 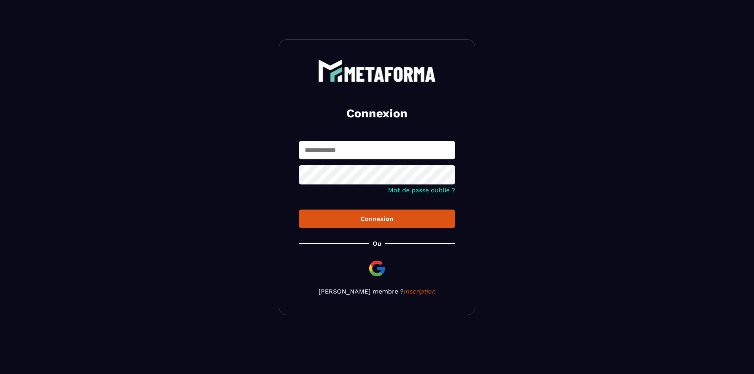 What do you see at coordinates (377, 268) in the screenshot?
I see `img: google` at bounding box center [377, 268].